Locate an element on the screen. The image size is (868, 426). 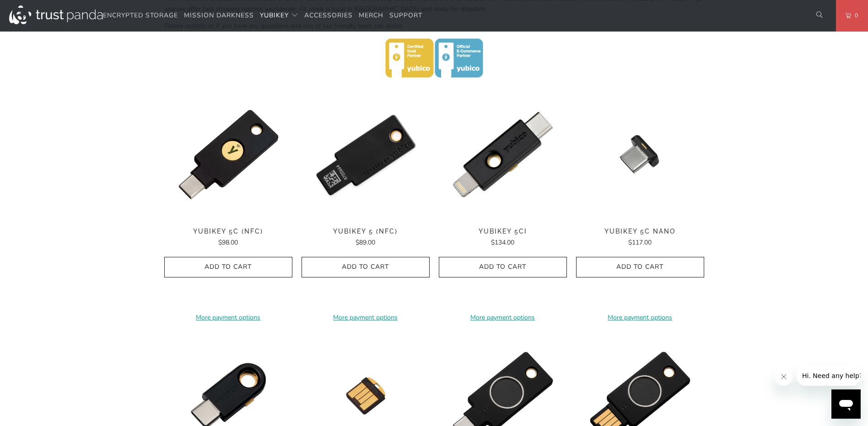
a: YubiKey 5C Nano $117.00 is located at coordinates (640, 238).